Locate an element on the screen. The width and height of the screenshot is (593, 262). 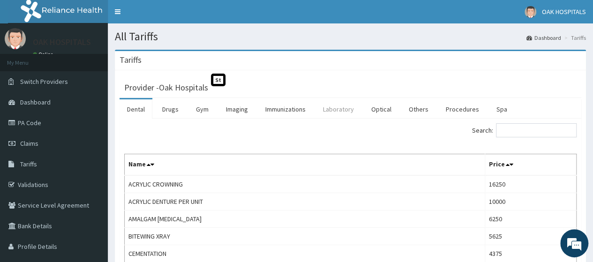
li: Tariffs is located at coordinates (574, 38).